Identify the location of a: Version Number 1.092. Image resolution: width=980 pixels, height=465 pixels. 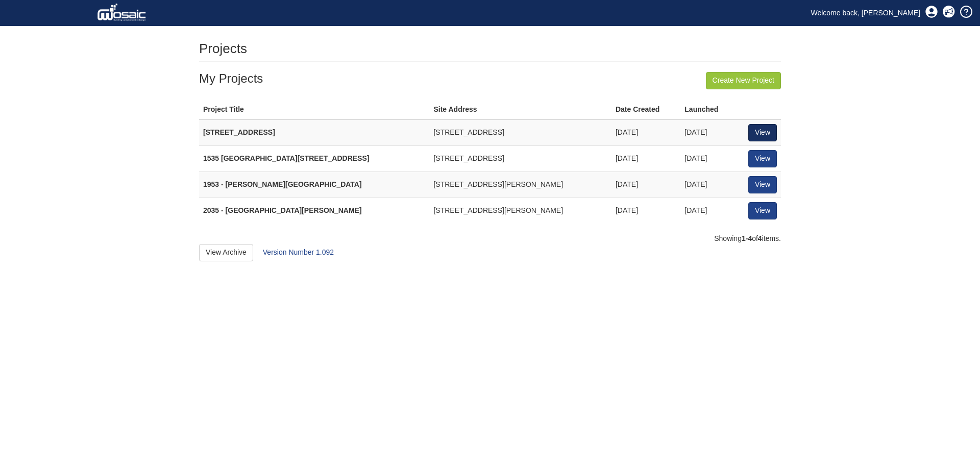
(298, 252).